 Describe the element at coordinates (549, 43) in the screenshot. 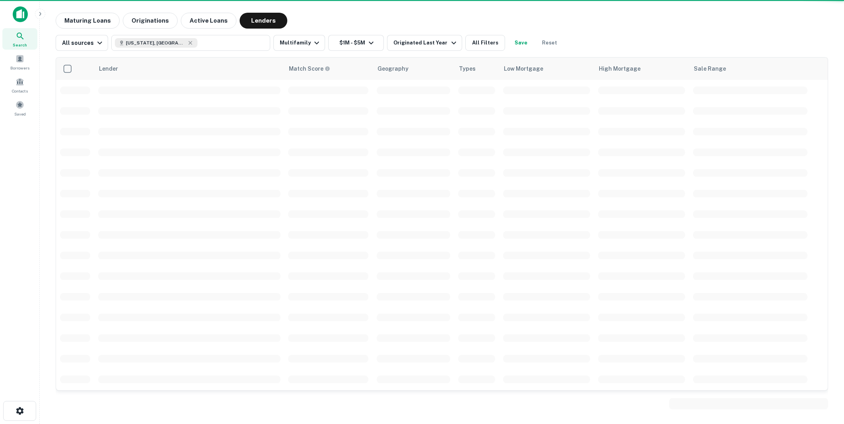

I see `button: Reset` at that location.